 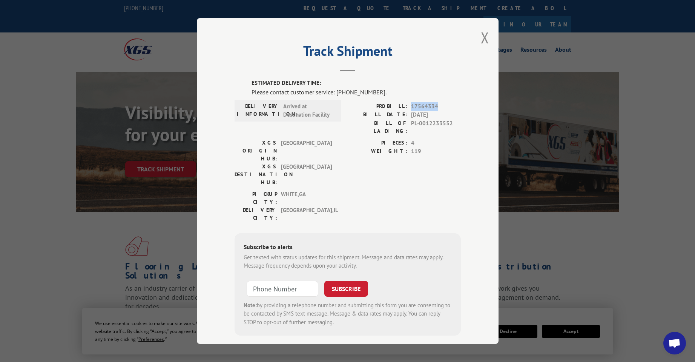 What do you see at coordinates (258, 110) in the screenshot?
I see `label: DELIVERY INFORMATION:` at bounding box center [258, 110].